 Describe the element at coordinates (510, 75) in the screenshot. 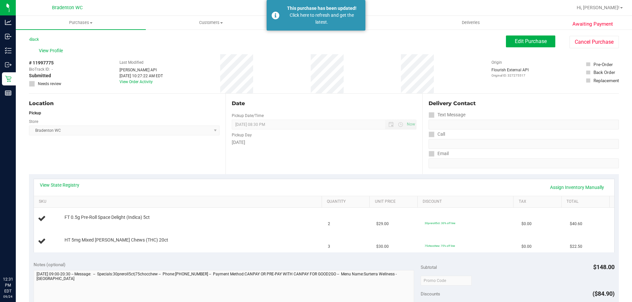

I see `p: Original ID: 327275517` at that location.